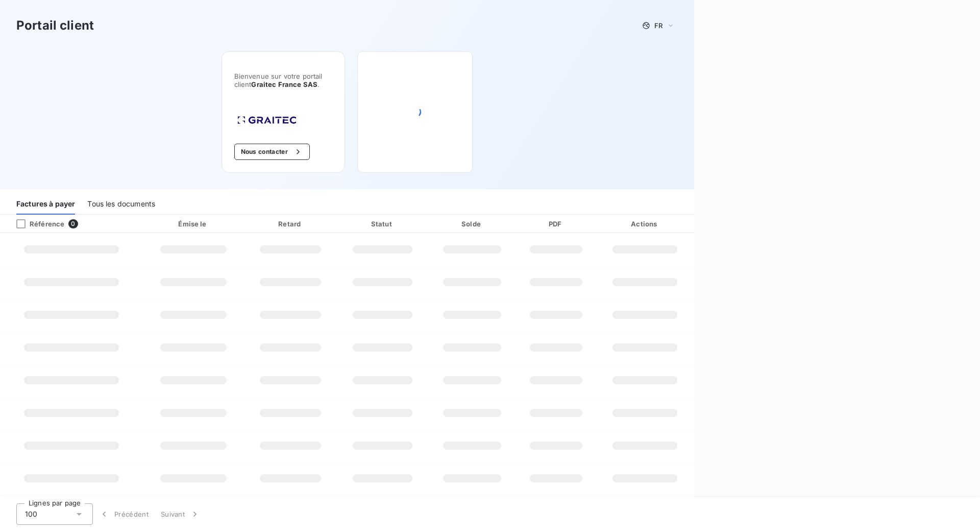 Image resolution: width=980 pixels, height=531 pixels. I want to click on button: Suivant, so click(180, 514).